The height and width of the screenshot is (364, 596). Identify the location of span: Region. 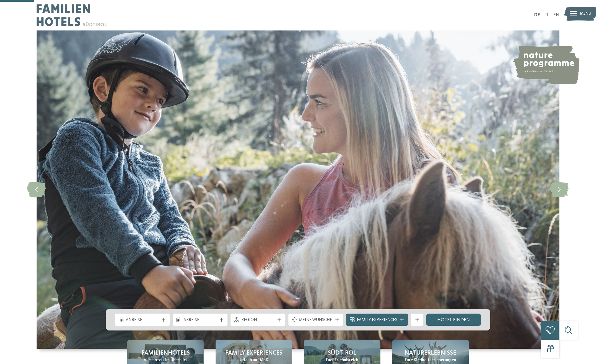
(258, 320).